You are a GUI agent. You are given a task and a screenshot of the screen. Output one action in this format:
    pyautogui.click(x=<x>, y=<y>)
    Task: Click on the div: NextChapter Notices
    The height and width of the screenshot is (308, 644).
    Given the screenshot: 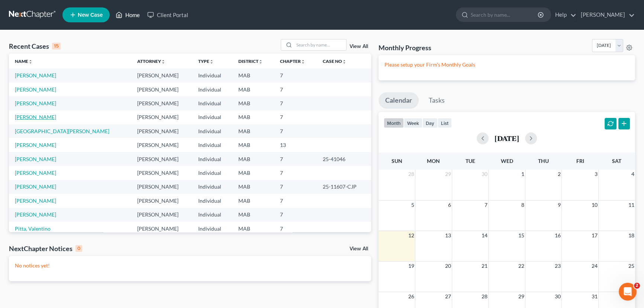 What is the action you would take?
    pyautogui.click(x=46, y=248)
    